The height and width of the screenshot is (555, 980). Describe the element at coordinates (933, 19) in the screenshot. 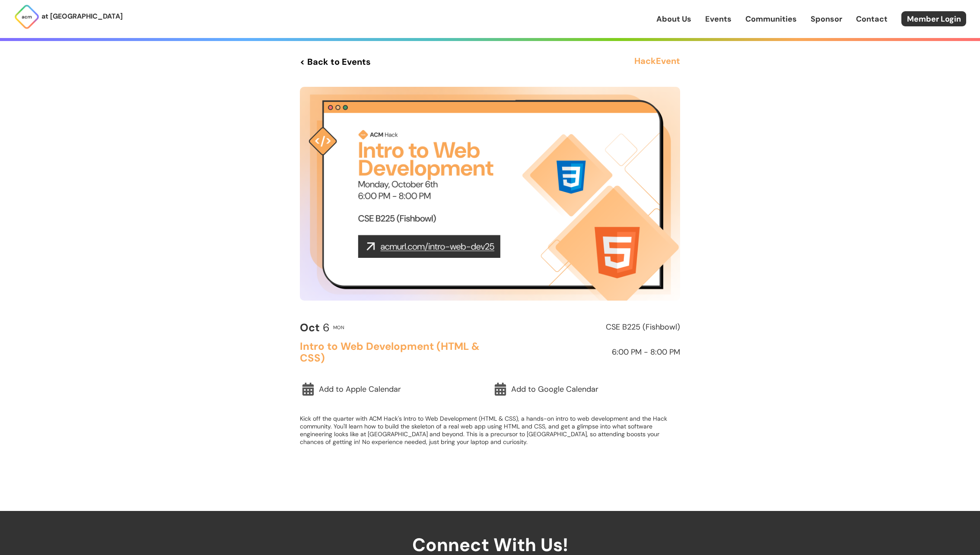

I see `a: Member Login` at that location.